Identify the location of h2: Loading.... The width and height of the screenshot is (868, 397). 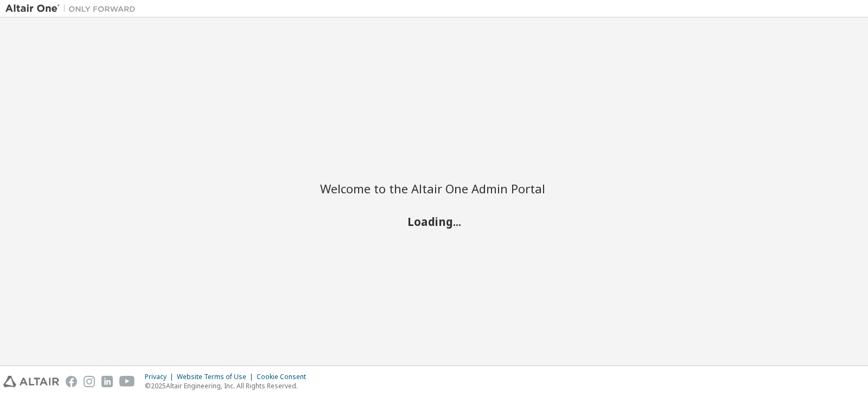
(434, 221).